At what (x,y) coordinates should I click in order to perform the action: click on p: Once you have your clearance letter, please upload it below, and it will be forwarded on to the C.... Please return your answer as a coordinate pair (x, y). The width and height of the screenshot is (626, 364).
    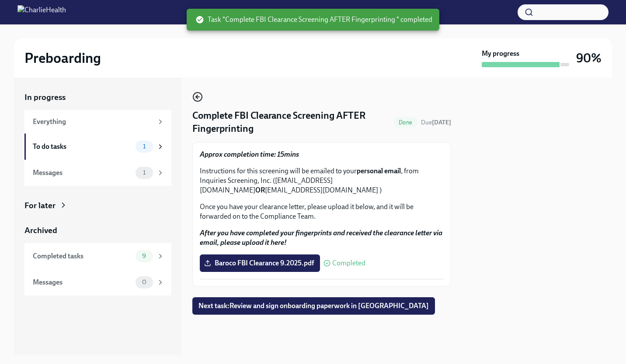
    Looking at the image, I should click on (321, 212).